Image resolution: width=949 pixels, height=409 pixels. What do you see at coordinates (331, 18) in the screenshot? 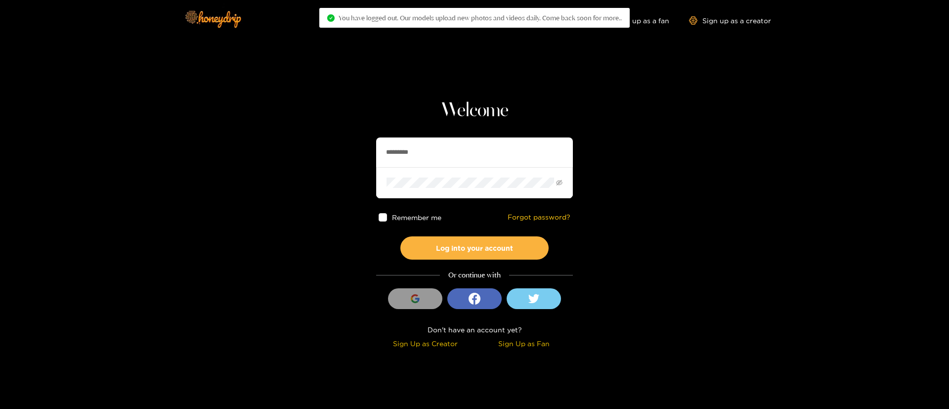
I see `span: check-circle` at bounding box center [331, 18].